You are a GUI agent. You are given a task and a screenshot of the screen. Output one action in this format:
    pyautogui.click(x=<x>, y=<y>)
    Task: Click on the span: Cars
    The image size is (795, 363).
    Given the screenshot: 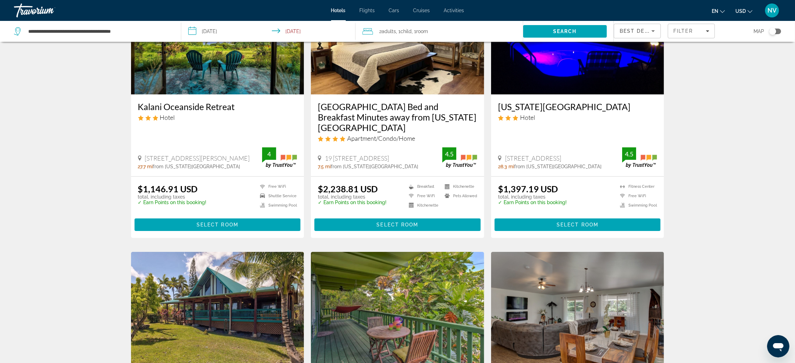 What is the action you would take?
    pyautogui.click(x=394, y=10)
    